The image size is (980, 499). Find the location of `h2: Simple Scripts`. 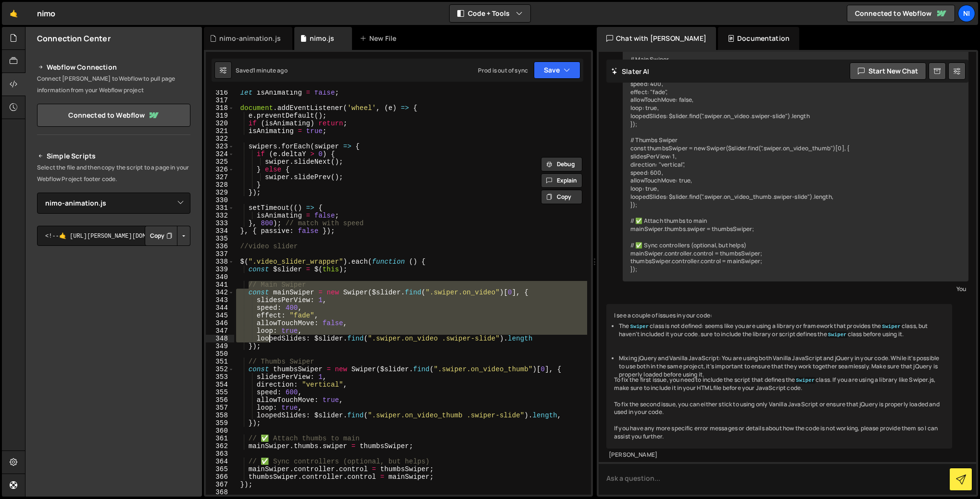

h2: Simple Scripts is located at coordinates (113, 156).